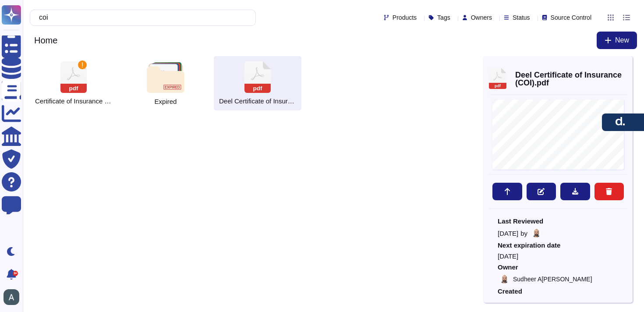  Describe the element at coordinates (558, 266) in the screenshot. I see `span: Owner` at that location.